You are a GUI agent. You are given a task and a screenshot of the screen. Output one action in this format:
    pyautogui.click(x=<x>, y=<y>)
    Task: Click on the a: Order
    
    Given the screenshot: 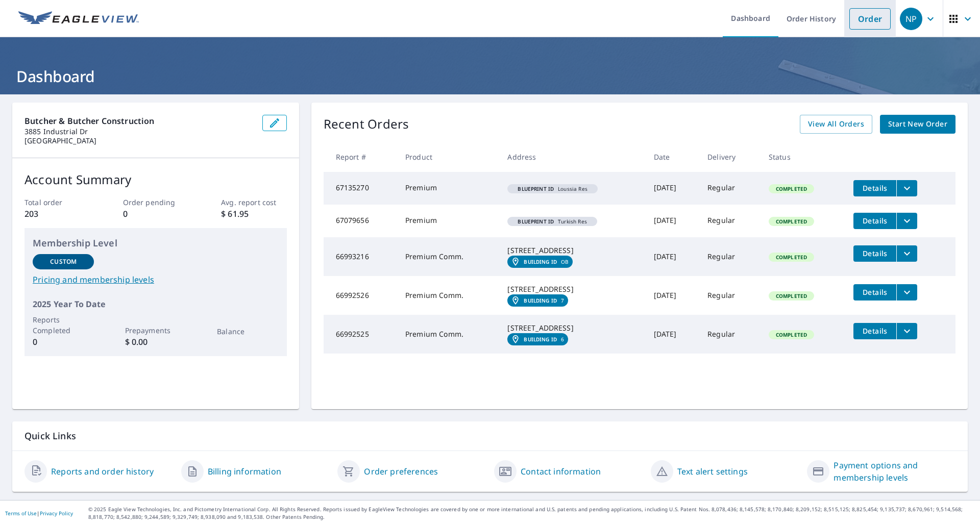 What is the action you would take?
    pyautogui.click(x=870, y=19)
    